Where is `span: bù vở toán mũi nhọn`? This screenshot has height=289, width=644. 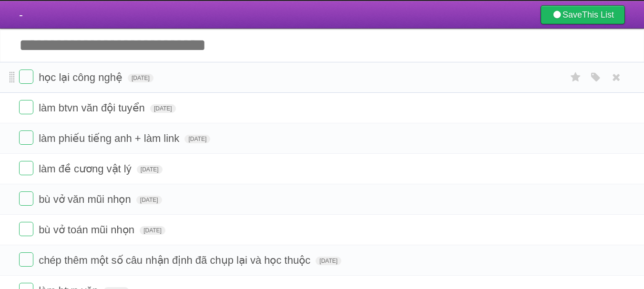 span: bù vở toán mũi nhọn is located at coordinates (88, 230).